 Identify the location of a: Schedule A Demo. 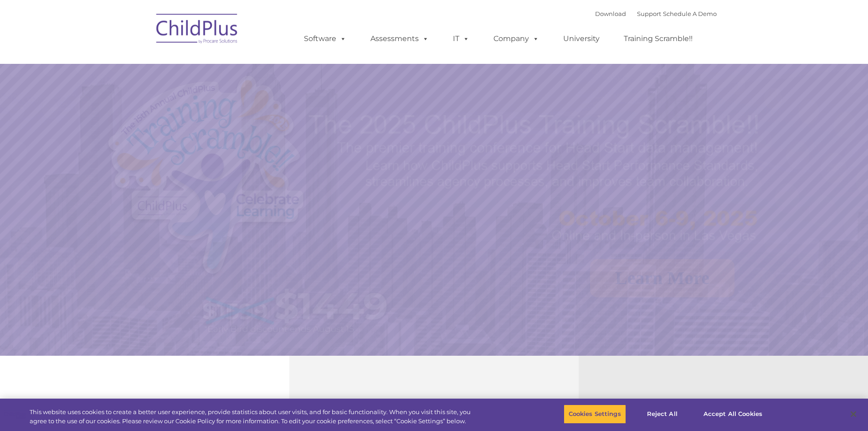
(689, 14).